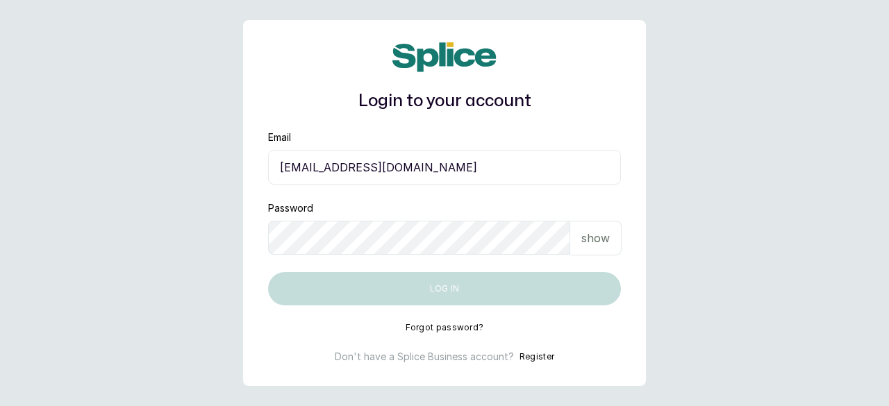 The width and height of the screenshot is (889, 406). What do you see at coordinates (445, 328) in the screenshot?
I see `button: Forgot password?` at bounding box center [445, 328].